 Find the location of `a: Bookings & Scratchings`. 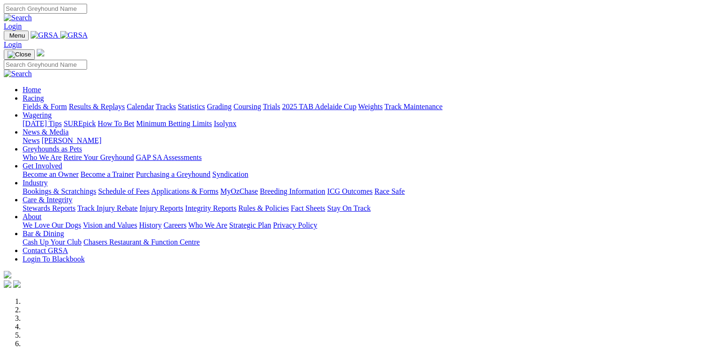

a: Bookings & Scratchings is located at coordinates (59, 191).